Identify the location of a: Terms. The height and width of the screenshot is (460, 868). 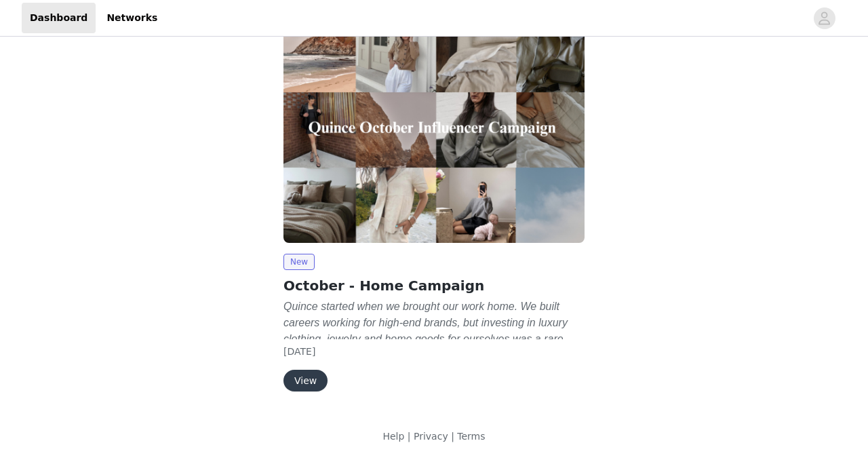
(471, 436).